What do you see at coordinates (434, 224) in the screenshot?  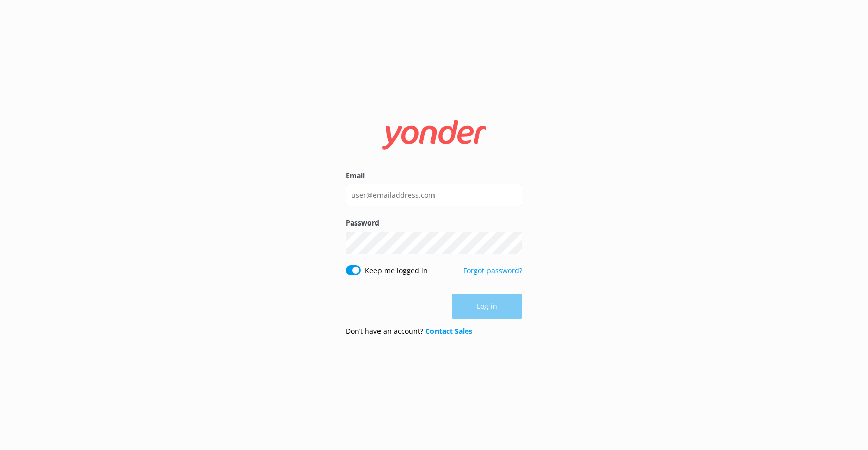 I see `label: Password` at bounding box center [434, 224].